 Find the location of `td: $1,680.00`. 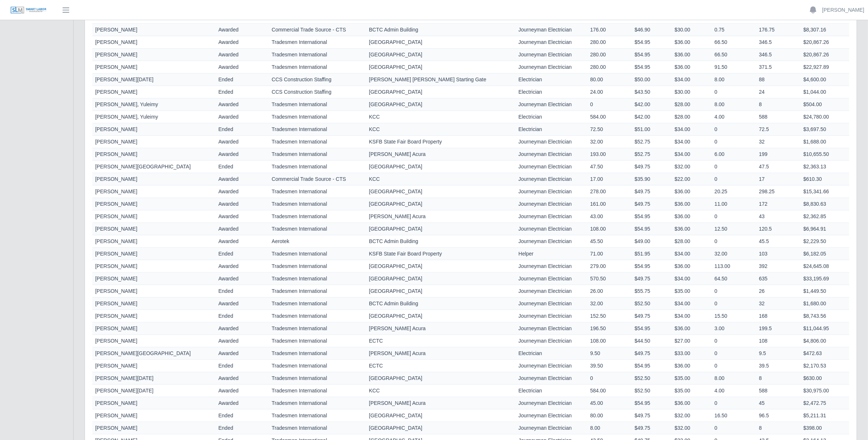

td: $1,680.00 is located at coordinates (825, 304).